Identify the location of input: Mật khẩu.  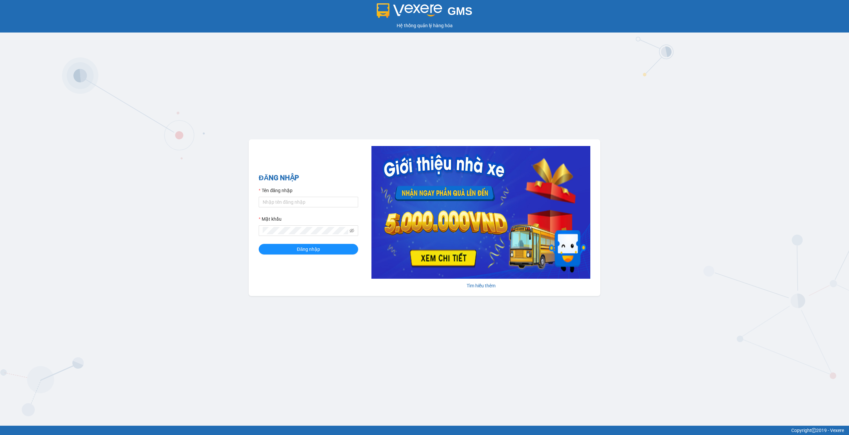
(305, 230).